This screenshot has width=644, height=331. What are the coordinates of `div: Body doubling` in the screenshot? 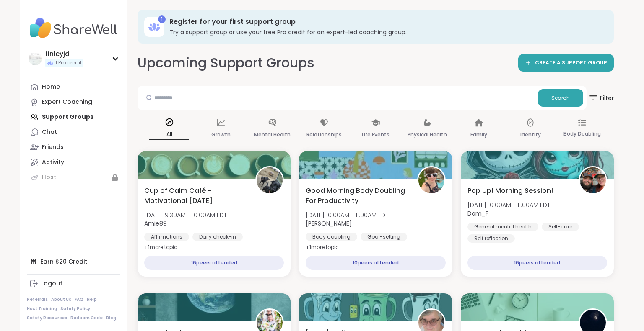 It's located at (331, 237).